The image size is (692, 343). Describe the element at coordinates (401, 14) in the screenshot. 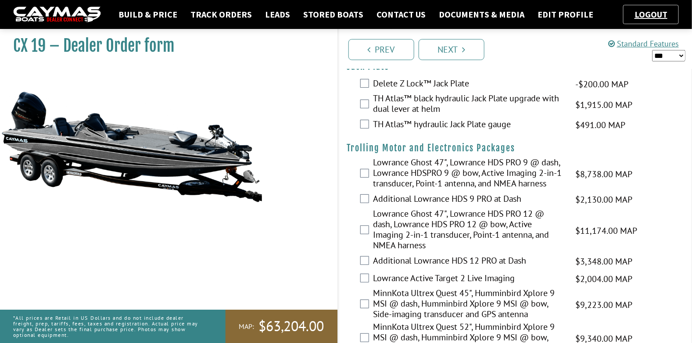

I see `a: Contact Us` at that location.